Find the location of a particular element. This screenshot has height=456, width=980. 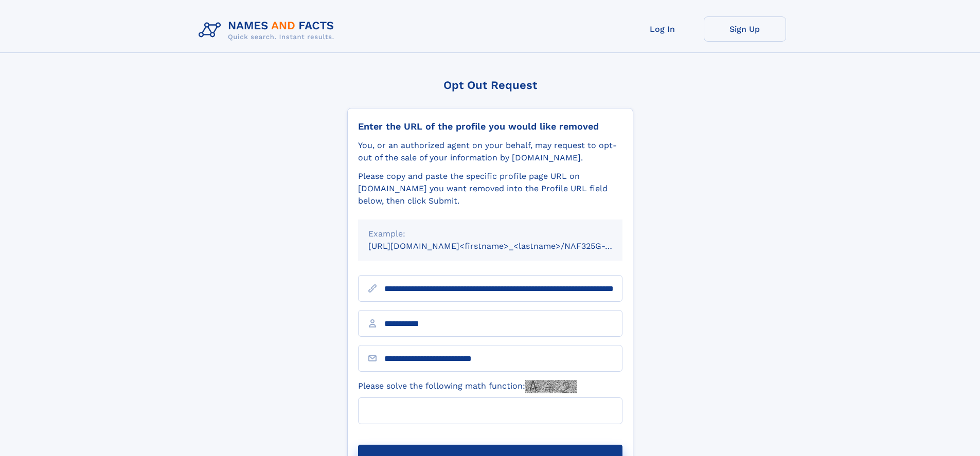

div: You, or an authorized agent on your behalf, may request to opt-out of the sale of your informatio... is located at coordinates (490, 151).